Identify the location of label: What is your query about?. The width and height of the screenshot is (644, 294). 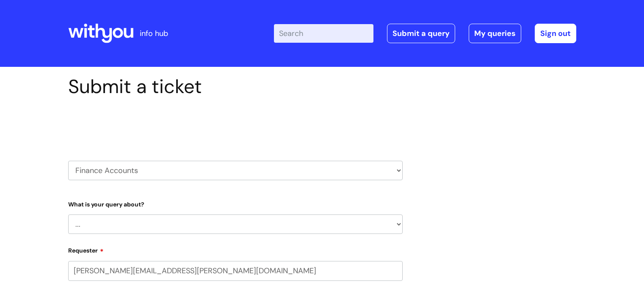
(236, 204).